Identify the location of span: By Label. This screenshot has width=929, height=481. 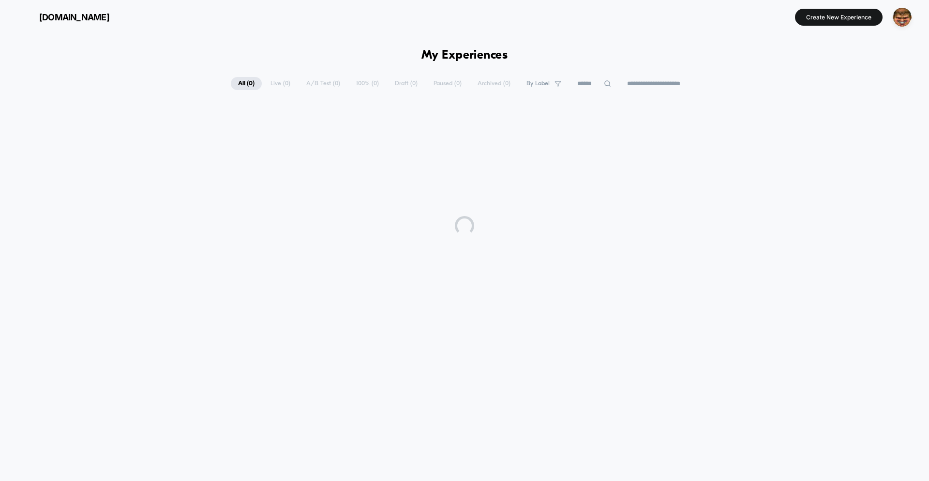
(538, 83).